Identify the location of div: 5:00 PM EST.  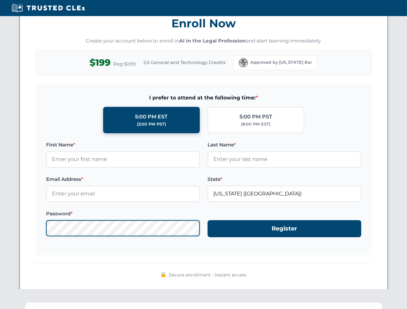
(151, 117).